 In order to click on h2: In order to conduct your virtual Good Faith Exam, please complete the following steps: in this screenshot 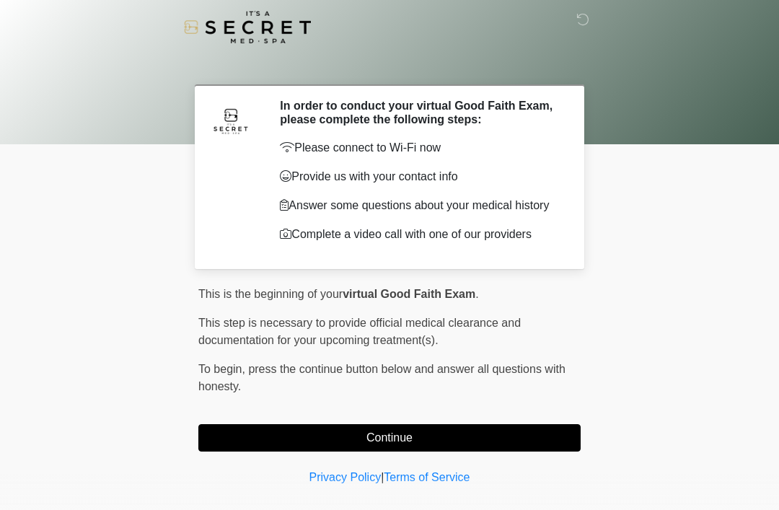, I will do `click(419, 113)`.